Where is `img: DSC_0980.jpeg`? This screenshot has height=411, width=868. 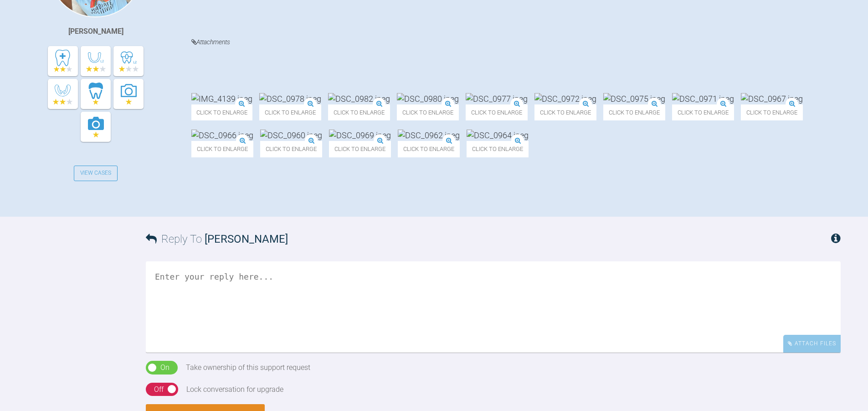 img: DSC_0980.jpeg is located at coordinates (428, 99).